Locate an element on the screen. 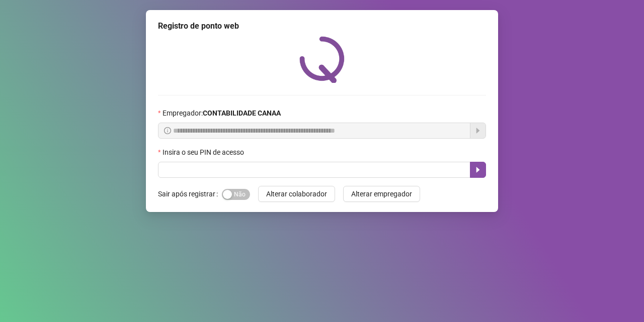 The width and height of the screenshot is (644, 322). img: QRPoint is located at coordinates (322, 60).